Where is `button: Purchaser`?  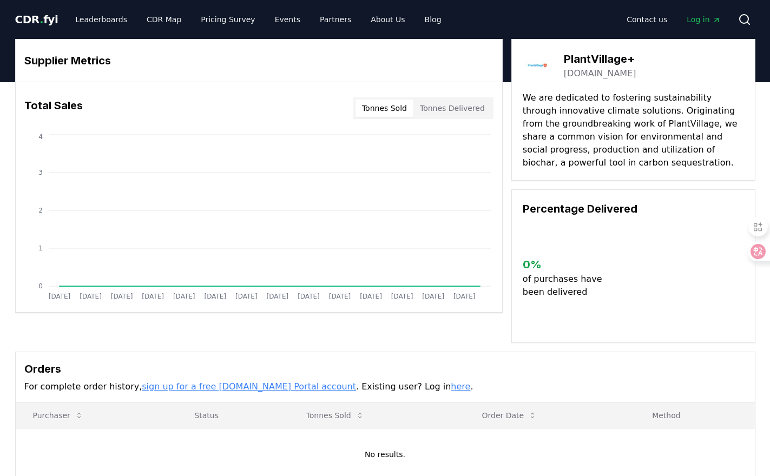 button: Purchaser is located at coordinates (58, 416).